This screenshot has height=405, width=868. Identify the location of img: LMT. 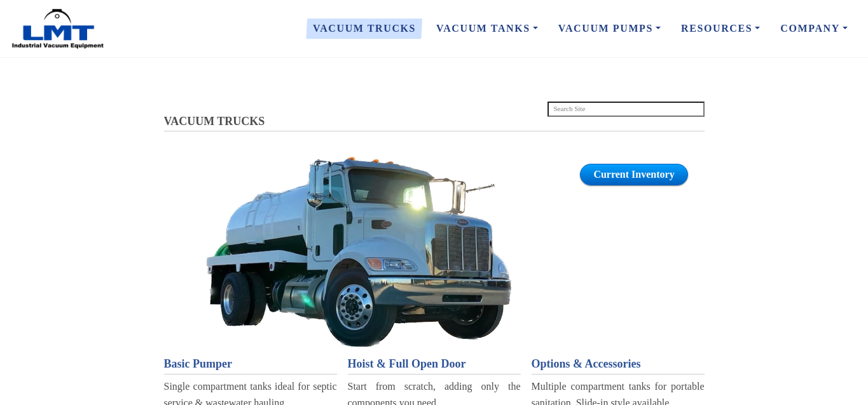
(58, 29).